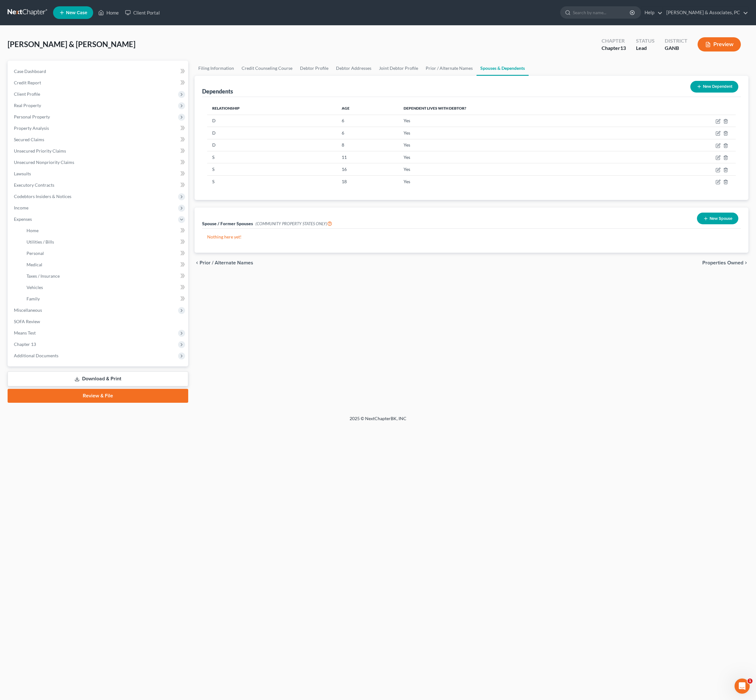  Describe the element at coordinates (27, 105) in the screenshot. I see `span: Real Property` at that location.